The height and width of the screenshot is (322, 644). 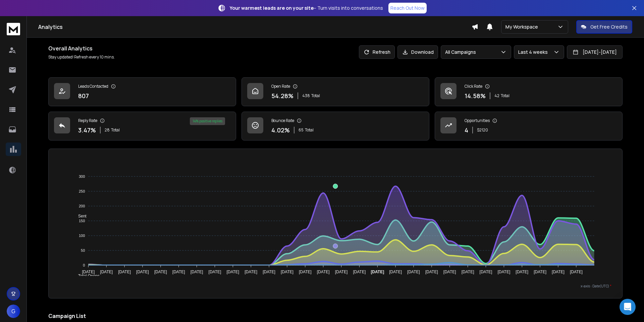 I want to click on p: 3.47 %, so click(x=87, y=130).